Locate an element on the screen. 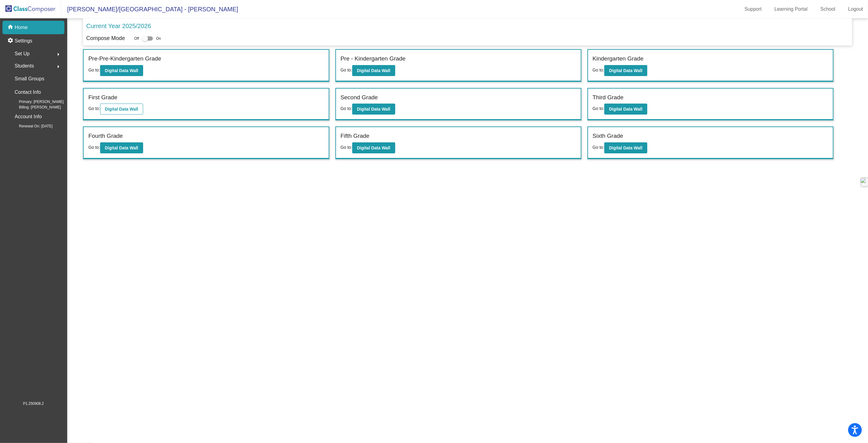 This screenshot has height=443, width=868. label: Fourth Grade is located at coordinates (105, 136).